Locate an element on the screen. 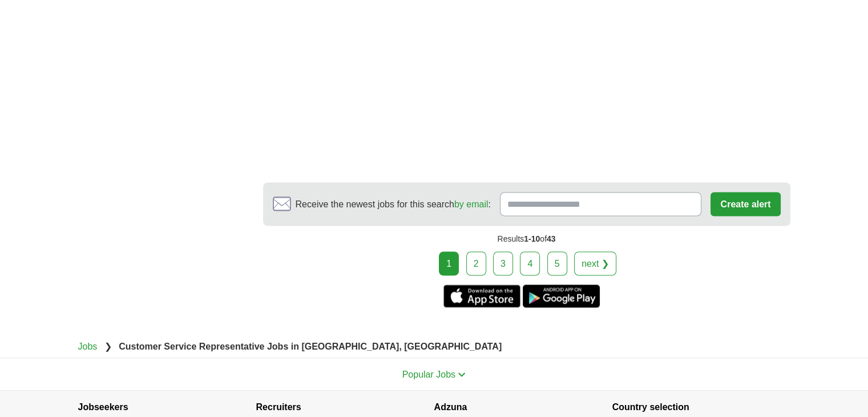 Image resolution: width=868 pixels, height=417 pixels. a: by email is located at coordinates (471, 203).